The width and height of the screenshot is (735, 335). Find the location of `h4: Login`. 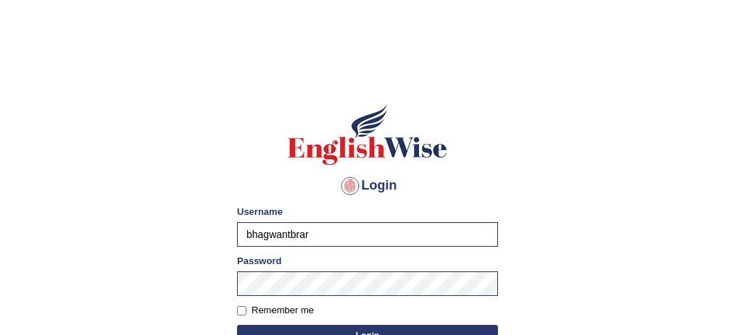

h4: Login is located at coordinates (367, 186).